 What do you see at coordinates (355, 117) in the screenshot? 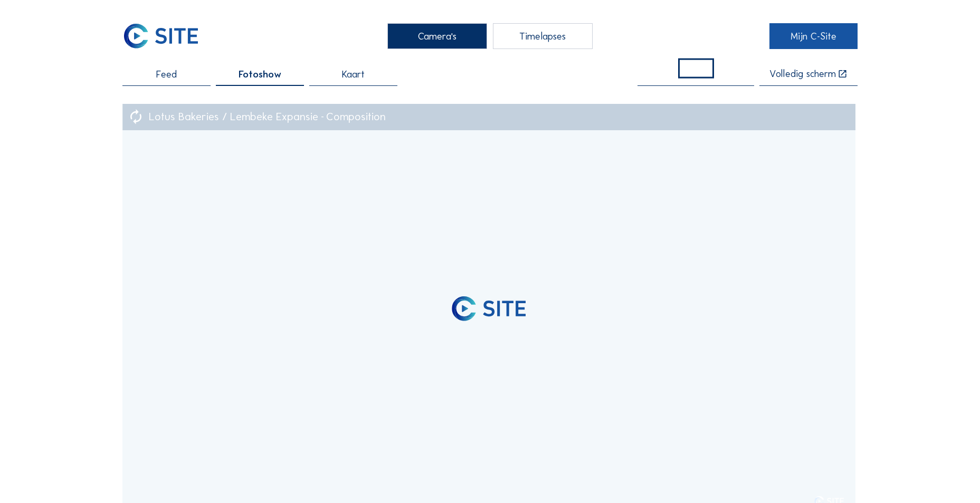
I see `div: Composition` at bounding box center [355, 117].